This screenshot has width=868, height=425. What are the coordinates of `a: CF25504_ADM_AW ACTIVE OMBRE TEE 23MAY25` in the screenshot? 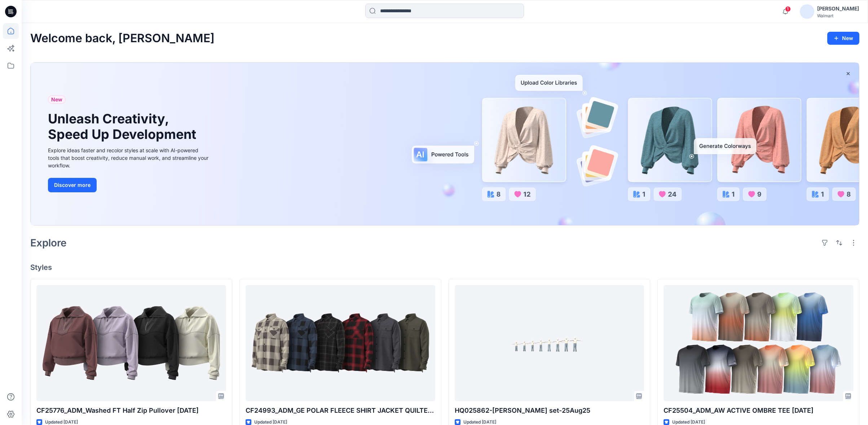 It's located at (758, 343).